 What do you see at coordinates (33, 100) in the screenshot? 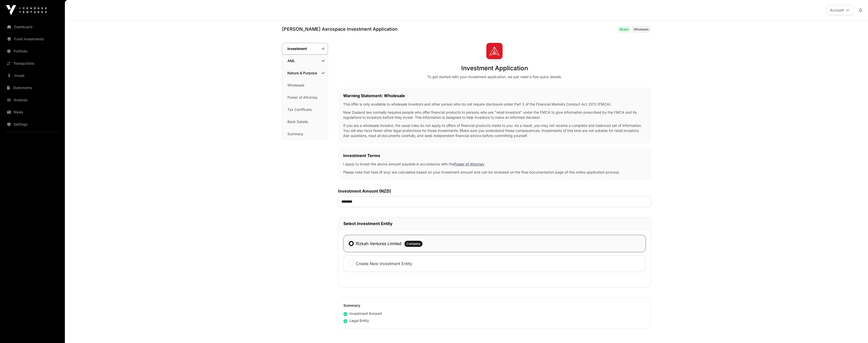
I see `a: Analysis` at bounding box center [33, 100].